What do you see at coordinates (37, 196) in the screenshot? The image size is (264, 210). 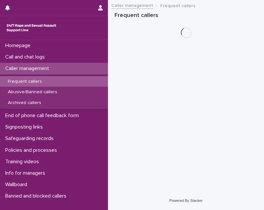 I see `p: Banned and blocked callers` at bounding box center [37, 196].